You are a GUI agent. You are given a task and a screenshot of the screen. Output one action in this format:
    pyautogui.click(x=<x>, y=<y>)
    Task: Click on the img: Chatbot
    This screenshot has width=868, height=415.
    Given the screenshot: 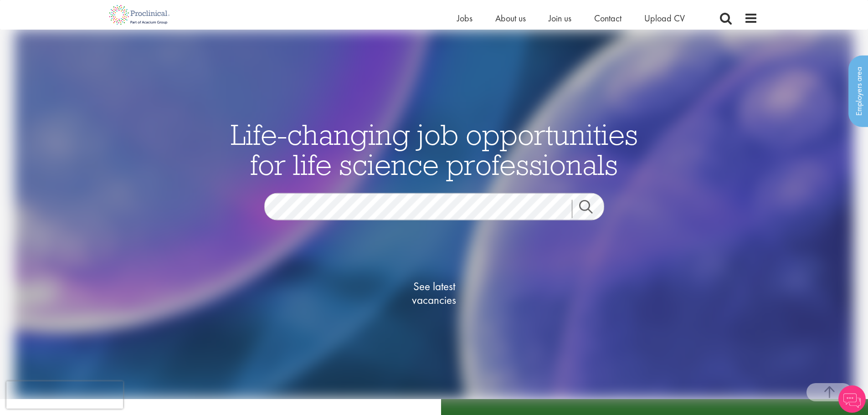 What is the action you would take?
    pyautogui.click(x=852, y=399)
    